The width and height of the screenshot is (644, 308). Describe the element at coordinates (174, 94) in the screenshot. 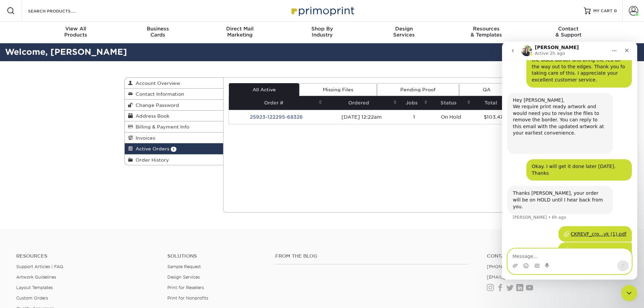

I see `a: Contact Information` at that location.